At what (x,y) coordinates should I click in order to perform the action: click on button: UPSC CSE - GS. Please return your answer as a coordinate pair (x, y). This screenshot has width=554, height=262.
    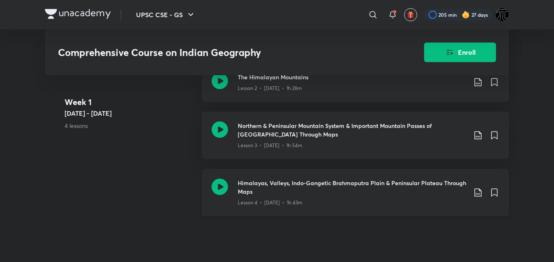
    Looking at the image, I should click on (166, 15).